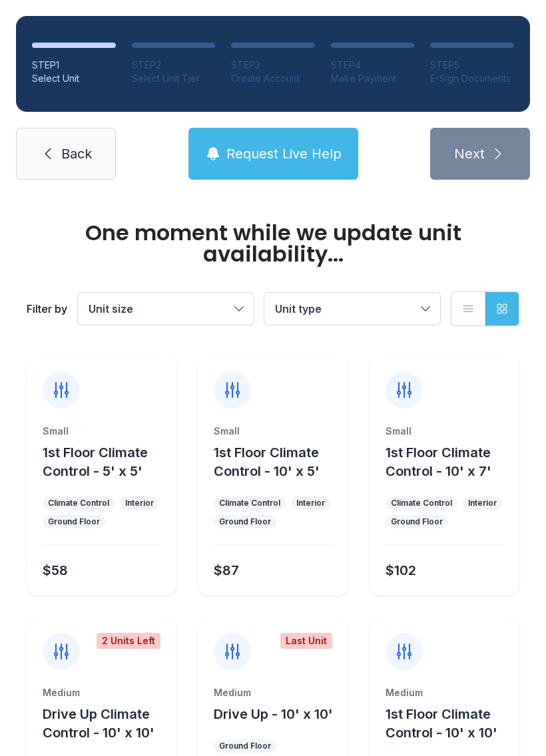 The image size is (546, 756). What do you see at coordinates (55, 571) in the screenshot?
I see `div: $58` at bounding box center [55, 571].